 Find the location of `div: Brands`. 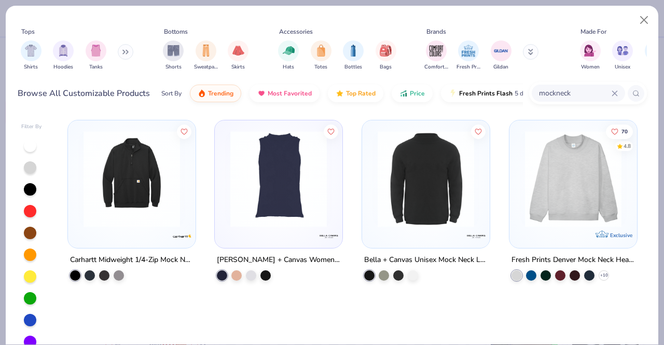

div: Brands is located at coordinates (436, 32).